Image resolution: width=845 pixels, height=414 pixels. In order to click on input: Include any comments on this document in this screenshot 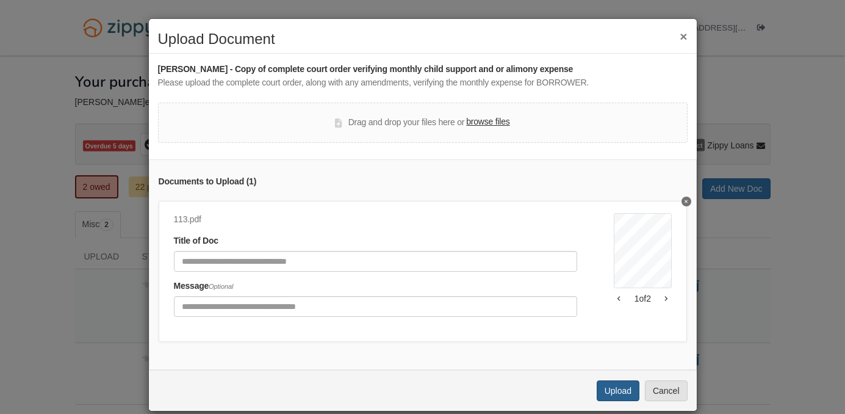, I will do `click(376, 306)`.